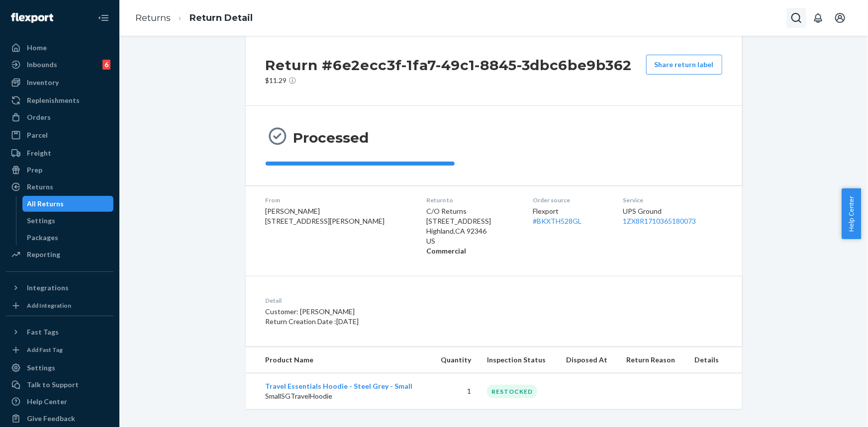  Describe the element at coordinates (43, 83) in the screenshot. I see `div: Inventory` at that location.